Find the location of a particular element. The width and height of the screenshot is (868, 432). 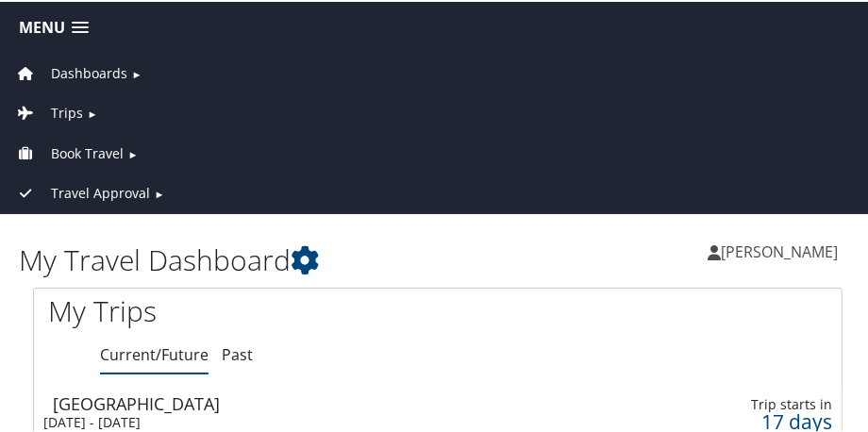

a: Book Travel is located at coordinates (69, 151).